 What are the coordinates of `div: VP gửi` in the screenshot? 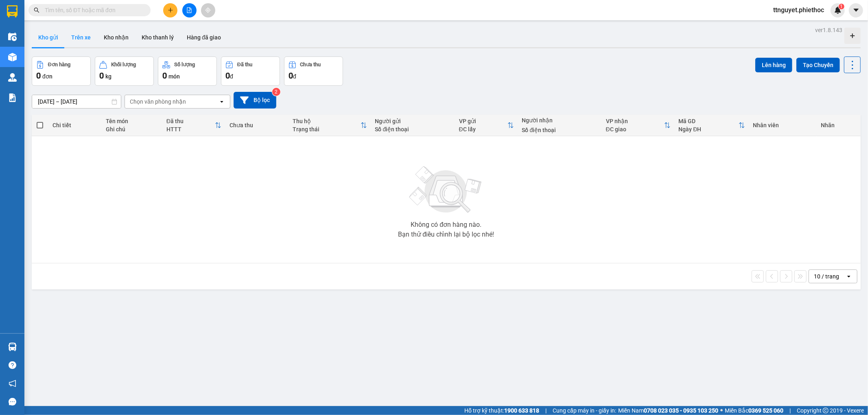 It's located at (483, 121).